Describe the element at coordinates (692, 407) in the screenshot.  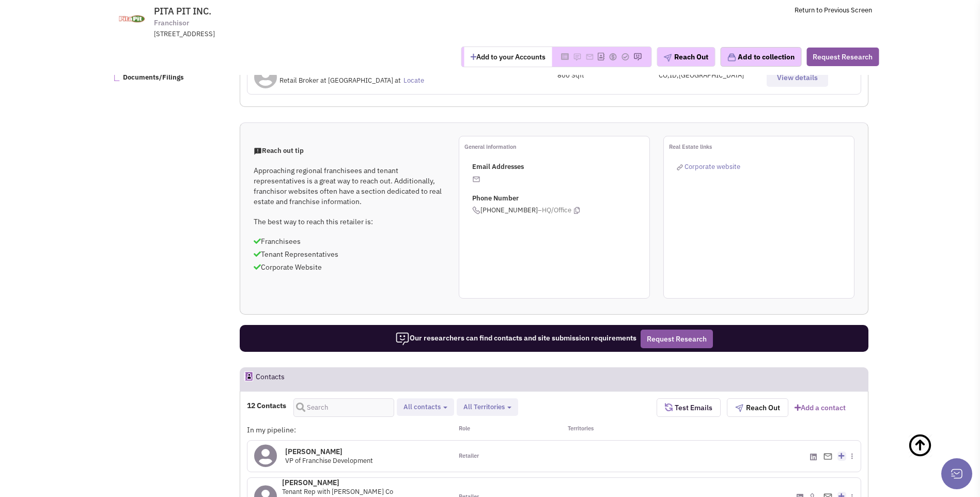
I see `span: Test Emails` at that location.